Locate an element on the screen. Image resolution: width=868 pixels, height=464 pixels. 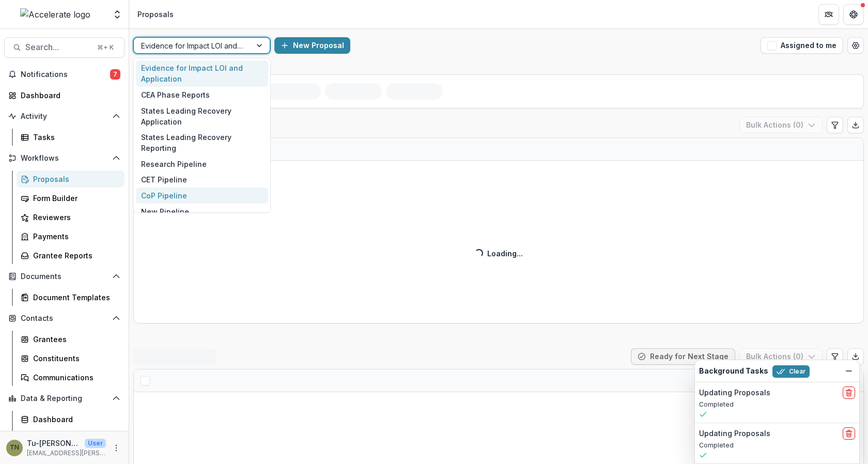
a: Form Builder is located at coordinates (70, 198).